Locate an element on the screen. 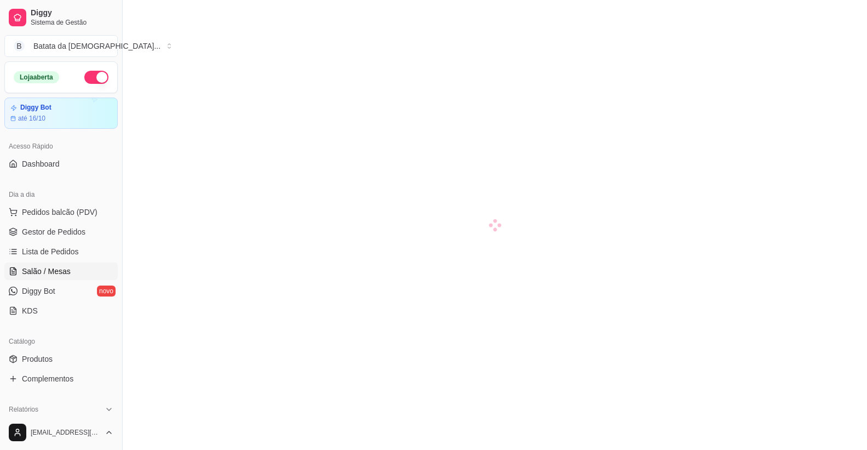 Image resolution: width=867 pixels, height=450 pixels. div: Dia a dia is located at coordinates (61, 194).